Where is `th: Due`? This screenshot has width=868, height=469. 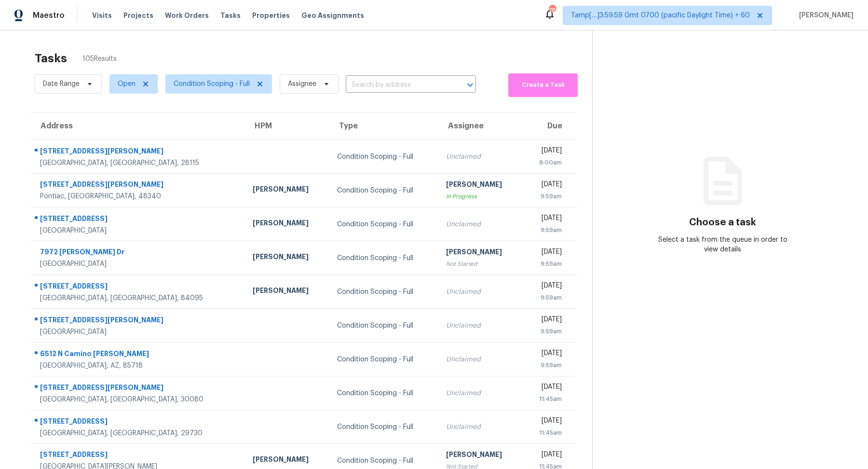
th: Due is located at coordinates (550, 126).